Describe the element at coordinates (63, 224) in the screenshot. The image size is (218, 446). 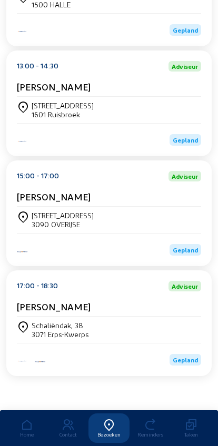
I see `div: 3090 OVERIJSE` at that location.